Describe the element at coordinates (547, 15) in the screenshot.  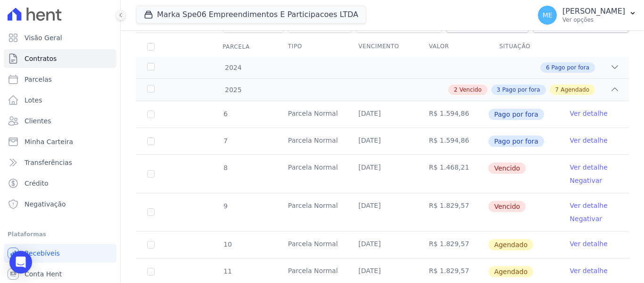
I see `span: ME` at that location.